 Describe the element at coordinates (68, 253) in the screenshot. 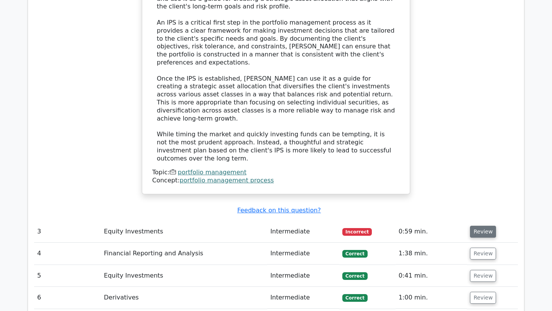

I see `td: 4` at that location.